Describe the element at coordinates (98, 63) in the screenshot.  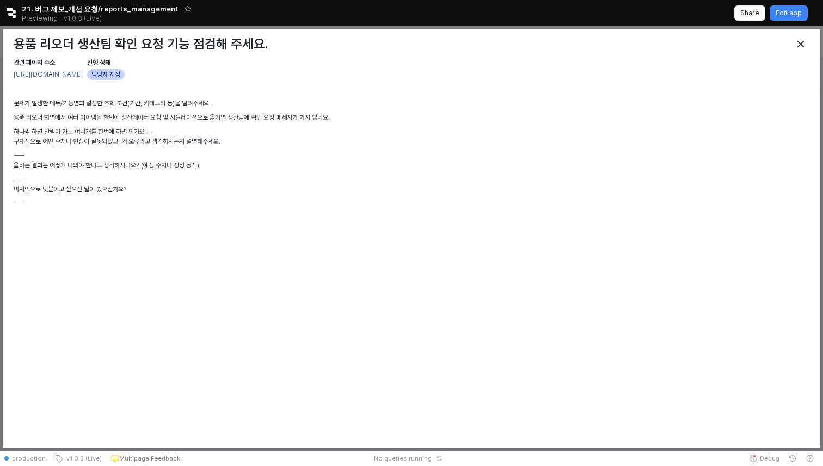
I see `span: 진행 상태` at that location.